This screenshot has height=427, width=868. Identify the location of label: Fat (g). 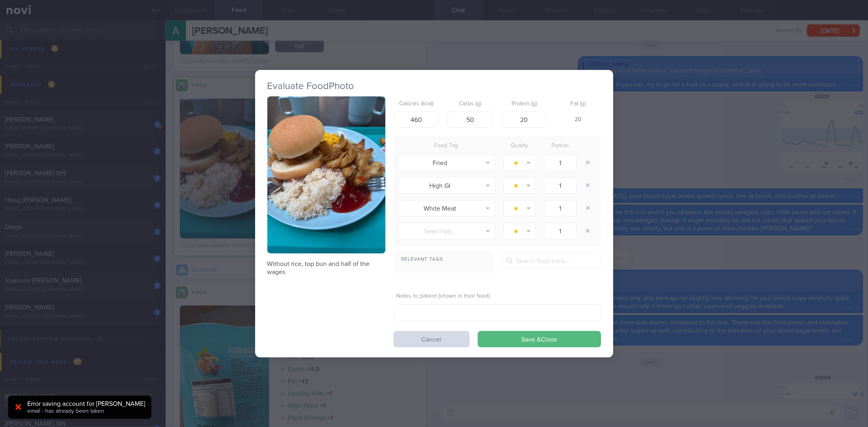
(578, 104).